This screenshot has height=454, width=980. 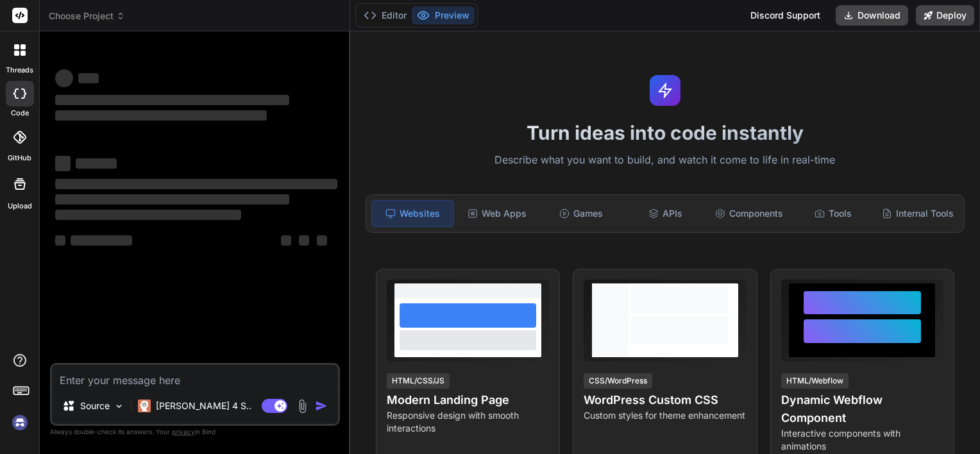 What do you see at coordinates (749, 213) in the screenshot?
I see `div: Components` at bounding box center [749, 213].